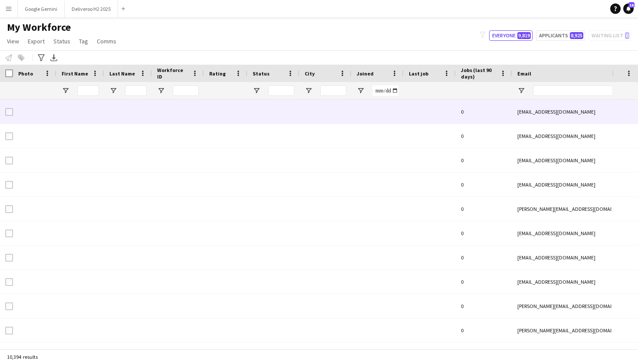  I want to click on button: Deliveroo H2 2025, so click(91, 9).